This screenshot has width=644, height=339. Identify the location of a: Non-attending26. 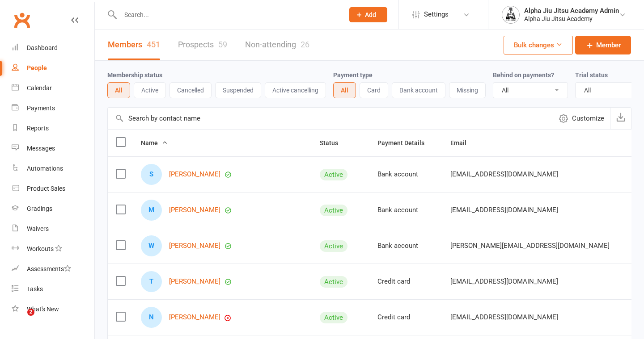
(277, 45).